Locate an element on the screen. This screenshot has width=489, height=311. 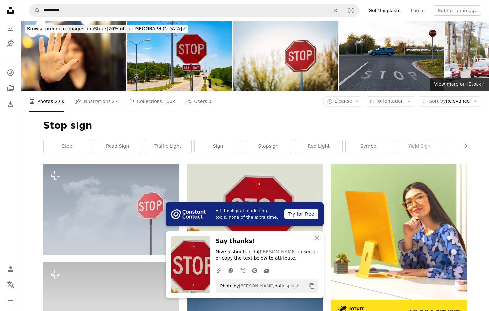
a: Share on Facebook is located at coordinates (231, 270).